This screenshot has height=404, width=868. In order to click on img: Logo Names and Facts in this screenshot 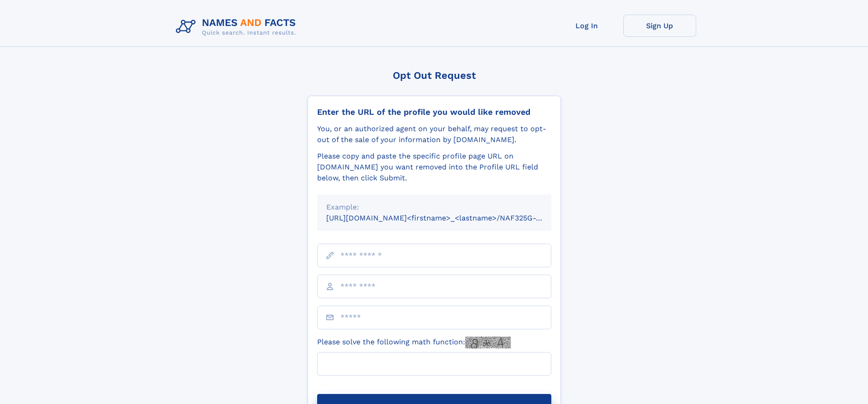, I will do `click(238, 27)`.